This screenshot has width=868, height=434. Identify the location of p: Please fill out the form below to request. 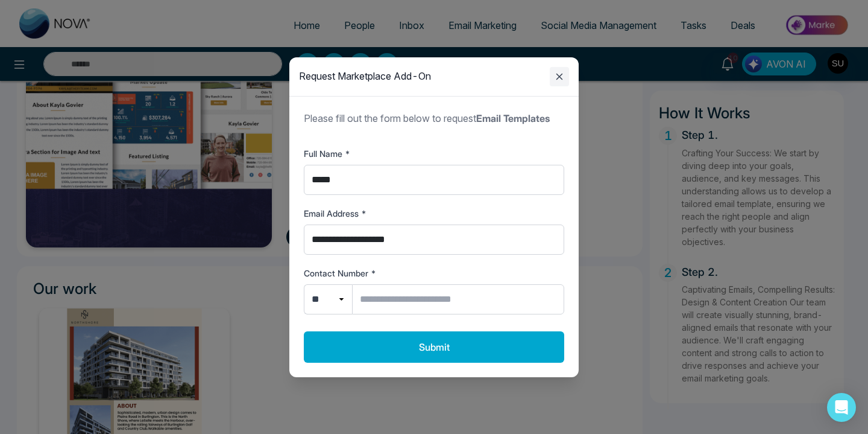
(434, 118).